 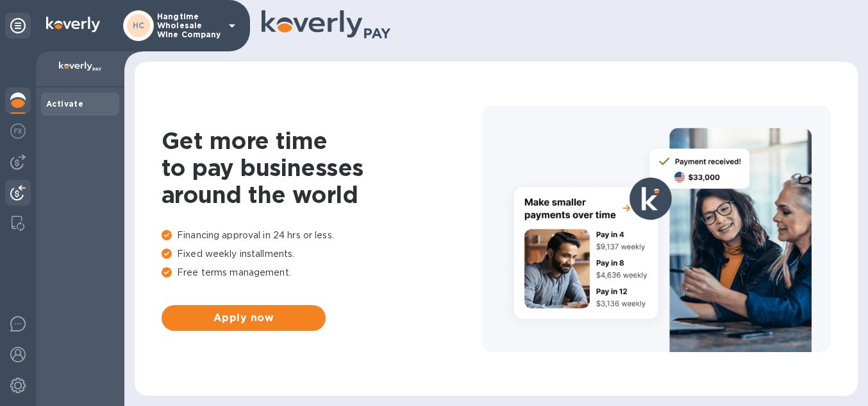 What do you see at coordinates (189, 26) in the screenshot?
I see `p: Hangtime Wholesale Wine Company` at bounding box center [189, 26].